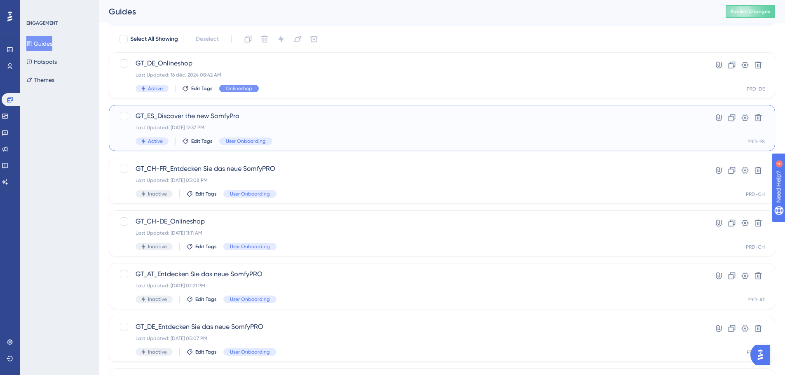 The image size is (785, 375). I want to click on span: Onlineshop, so click(239, 89).